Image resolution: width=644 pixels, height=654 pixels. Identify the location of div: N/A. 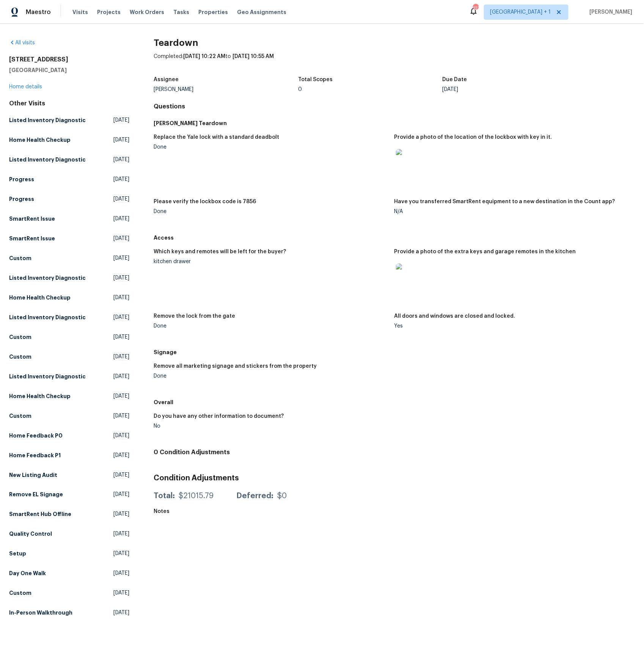
(511, 212).